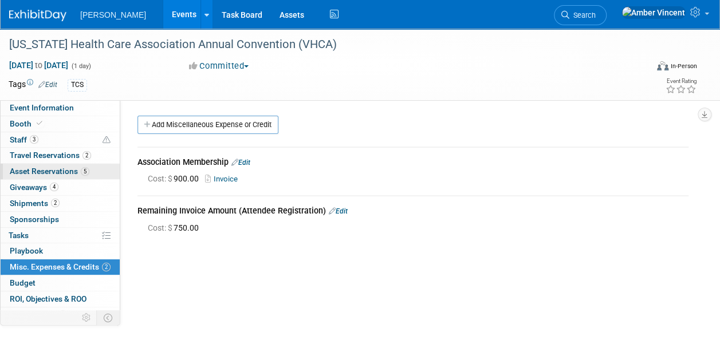 Image resolution: width=720 pixels, height=340 pixels. I want to click on a: Search, so click(581, 15).